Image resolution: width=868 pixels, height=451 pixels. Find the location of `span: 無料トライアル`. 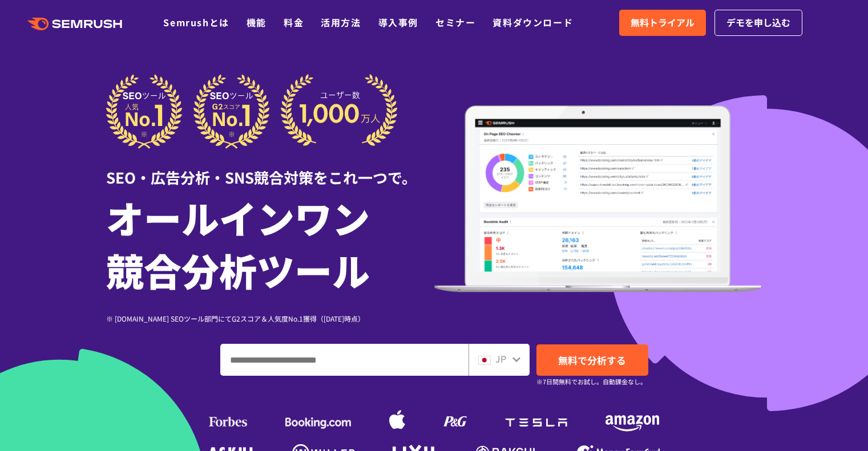

span: 無料トライアル is located at coordinates (663, 22).